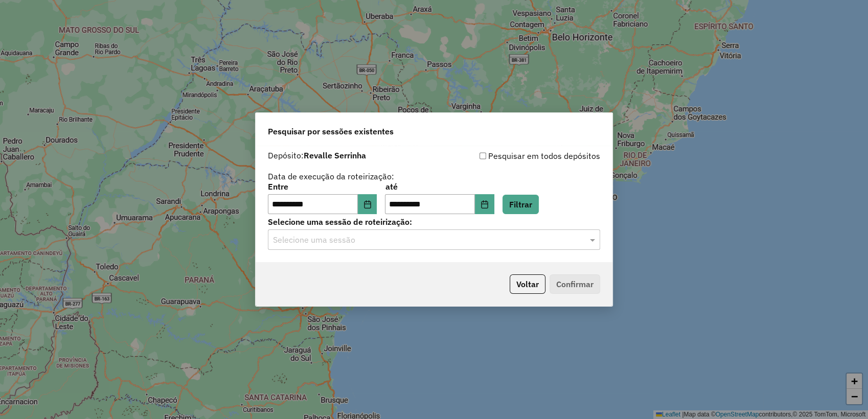 The height and width of the screenshot is (419, 868). Describe the element at coordinates (439, 187) in the screenshot. I see `label: até` at that location.